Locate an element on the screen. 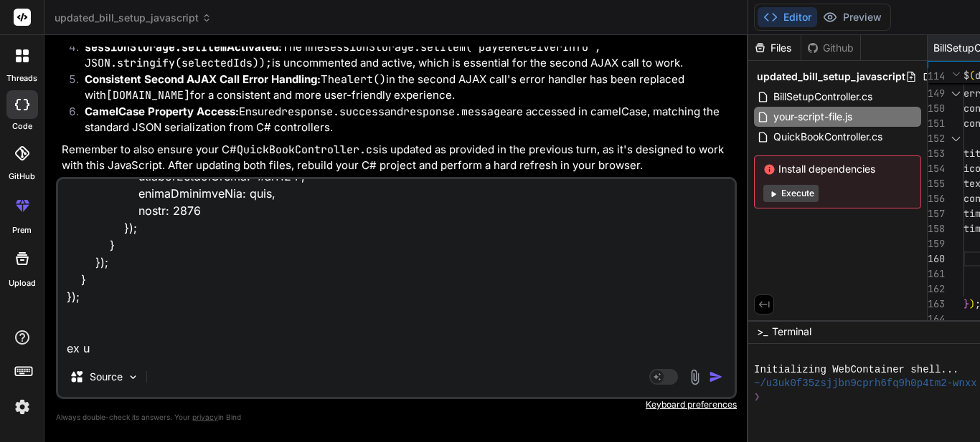 The image size is (980, 442). label: GitHub is located at coordinates (22, 176).